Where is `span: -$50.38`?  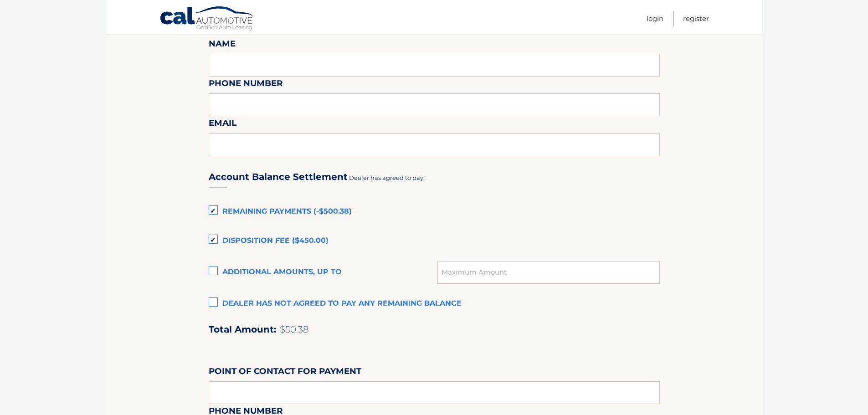 span: -$50.38 is located at coordinates (292, 330).